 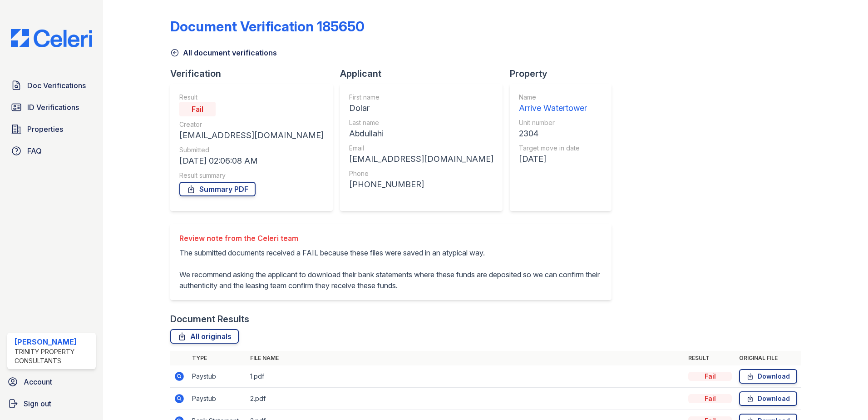 What do you see at coordinates (710, 358) in the screenshot?
I see `th: Result` at bounding box center [710, 358].